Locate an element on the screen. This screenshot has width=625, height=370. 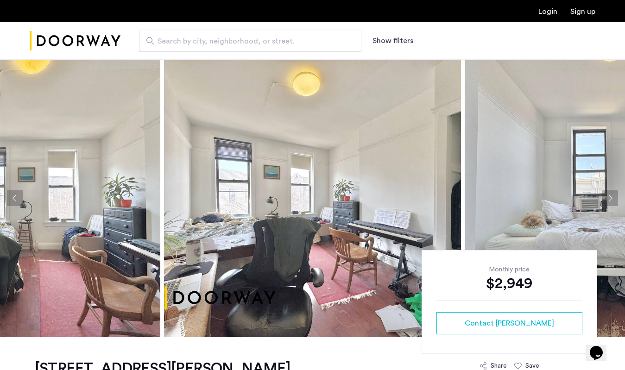
input: Apartment Search is located at coordinates (250, 41).